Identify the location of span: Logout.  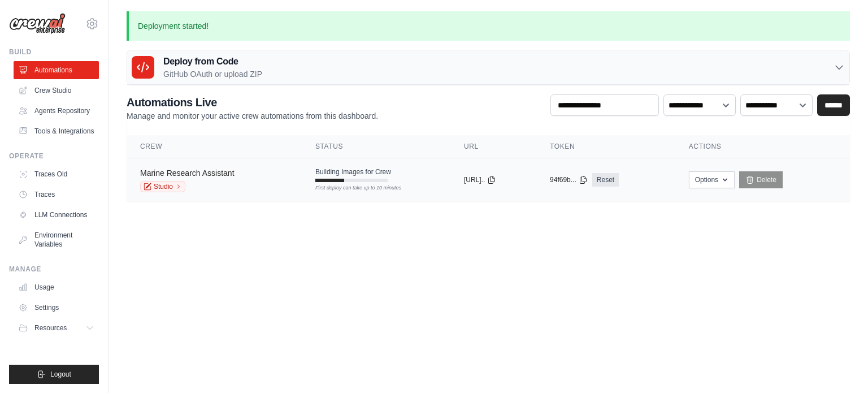
(60, 374).